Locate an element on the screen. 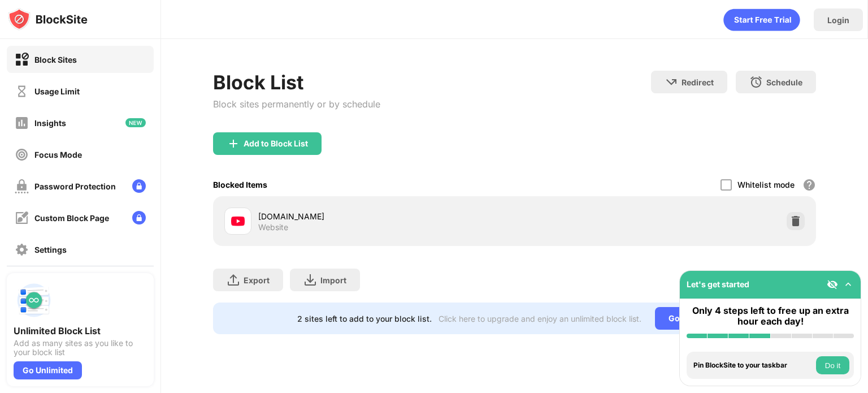 This screenshot has height=393, width=868. div: Login is located at coordinates (837, 20).